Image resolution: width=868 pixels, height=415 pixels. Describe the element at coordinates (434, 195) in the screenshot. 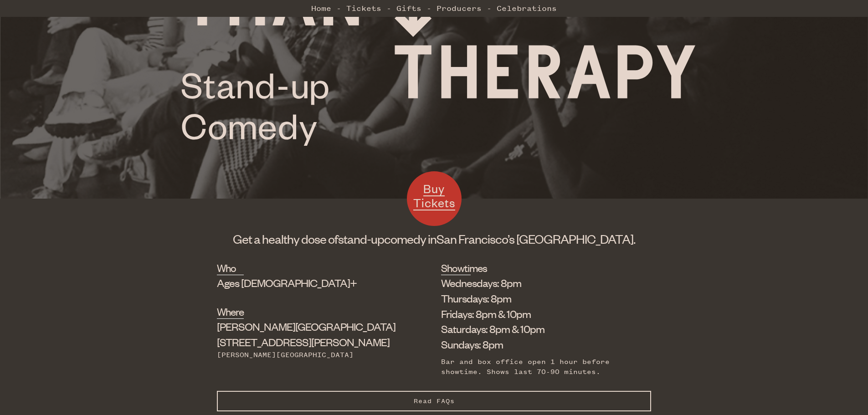

I see `span: Buy Tickets` at that location.